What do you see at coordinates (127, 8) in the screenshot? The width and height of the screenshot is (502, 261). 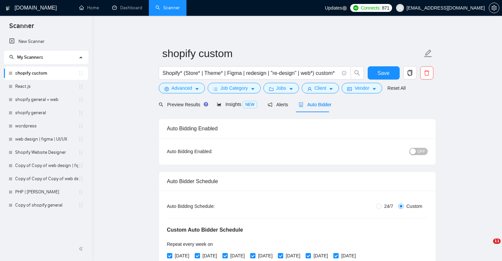 I see `a: dashboardDashboard` at bounding box center [127, 8].